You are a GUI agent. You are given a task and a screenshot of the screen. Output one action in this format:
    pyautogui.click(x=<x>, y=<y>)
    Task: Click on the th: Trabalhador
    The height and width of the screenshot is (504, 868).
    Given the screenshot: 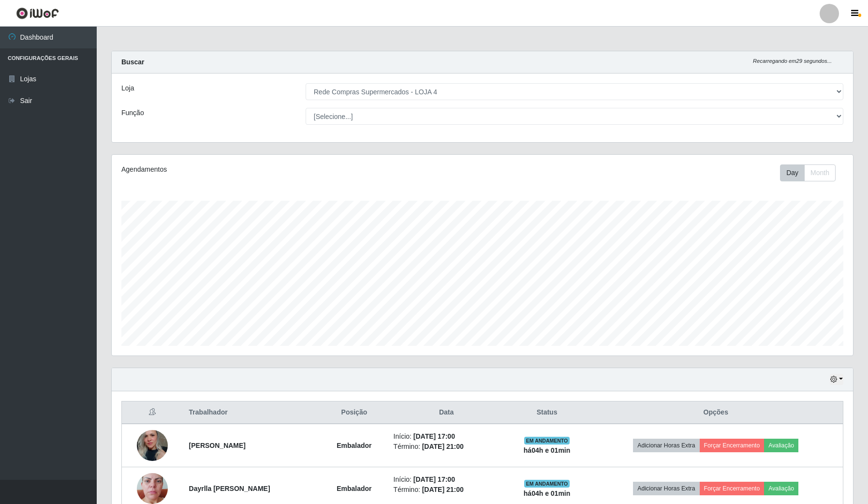 What is the action you would take?
    pyautogui.click(x=252, y=413)
    